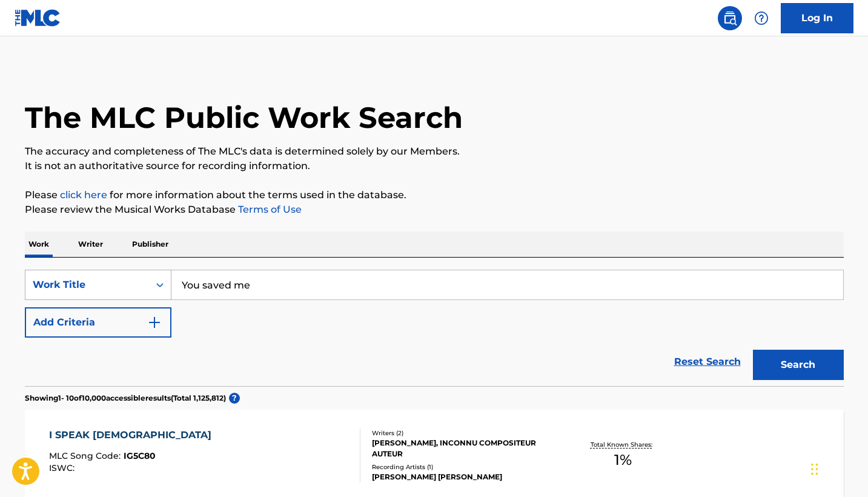  What do you see at coordinates (63, 468) in the screenshot?
I see `span: ISWC :` at bounding box center [63, 468].